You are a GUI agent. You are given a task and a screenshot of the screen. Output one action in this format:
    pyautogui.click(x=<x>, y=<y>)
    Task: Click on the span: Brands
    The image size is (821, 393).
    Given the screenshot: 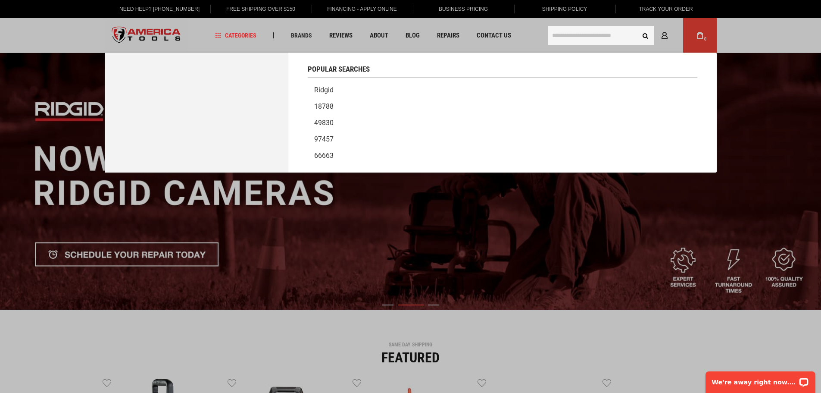 What is the action you would take?
    pyautogui.click(x=301, y=35)
    